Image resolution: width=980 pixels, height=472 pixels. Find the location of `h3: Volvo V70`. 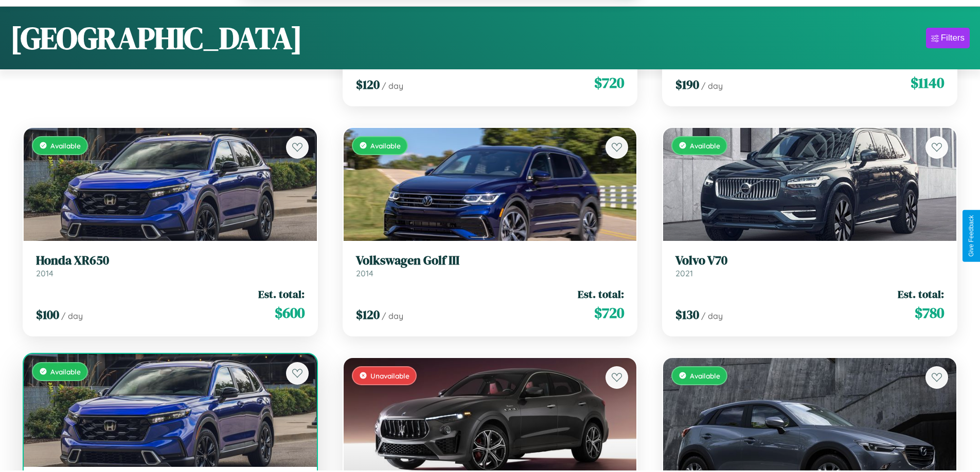

h3: Volvo V70 is located at coordinates (809, 261).